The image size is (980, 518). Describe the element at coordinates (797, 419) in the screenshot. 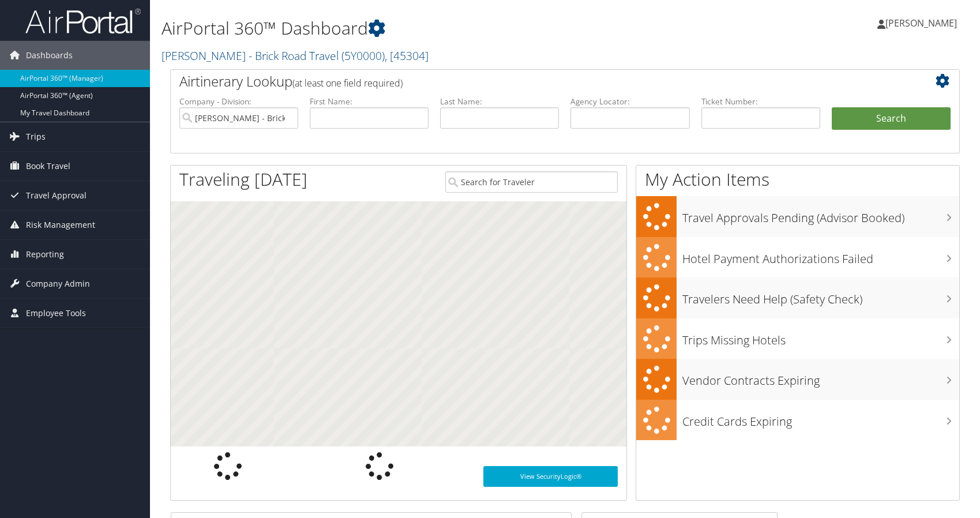

I see `a: Credit Cards Expiring` at that location.